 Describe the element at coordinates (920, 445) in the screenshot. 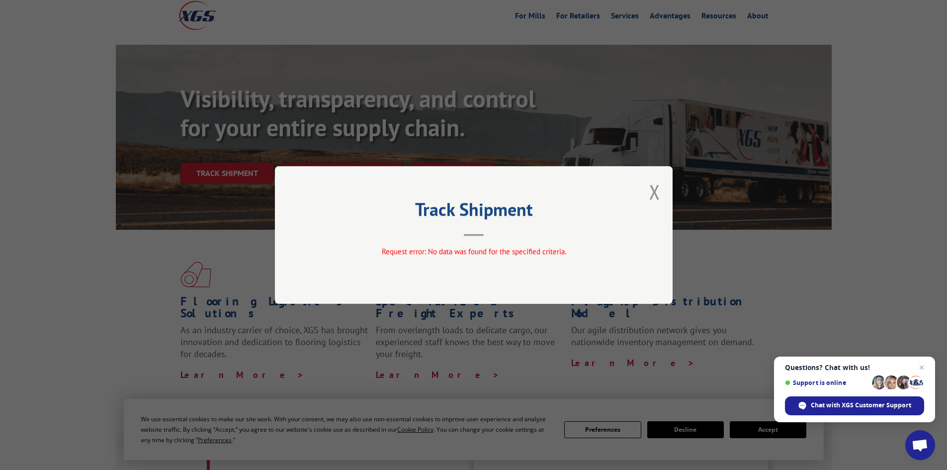

I see `div: Open chat` at that location.